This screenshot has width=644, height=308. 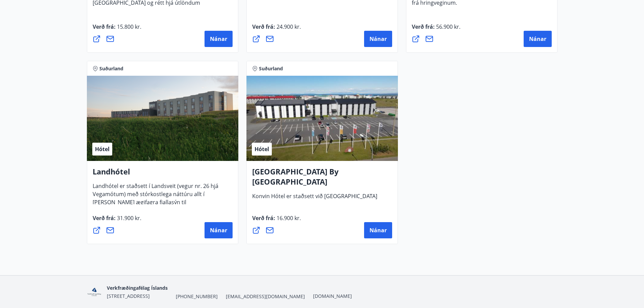 I want to click on span: 24.900 kr., so click(x=288, y=26).